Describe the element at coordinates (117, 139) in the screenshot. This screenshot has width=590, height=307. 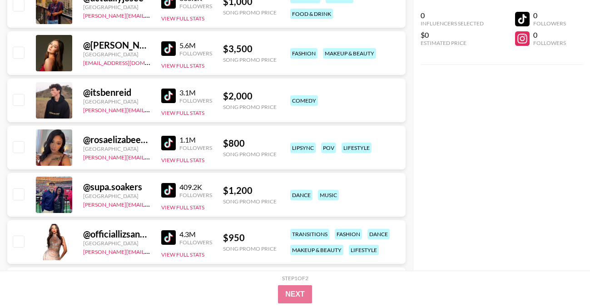
I see `div: @ rosaelizabeeeth` at that location.